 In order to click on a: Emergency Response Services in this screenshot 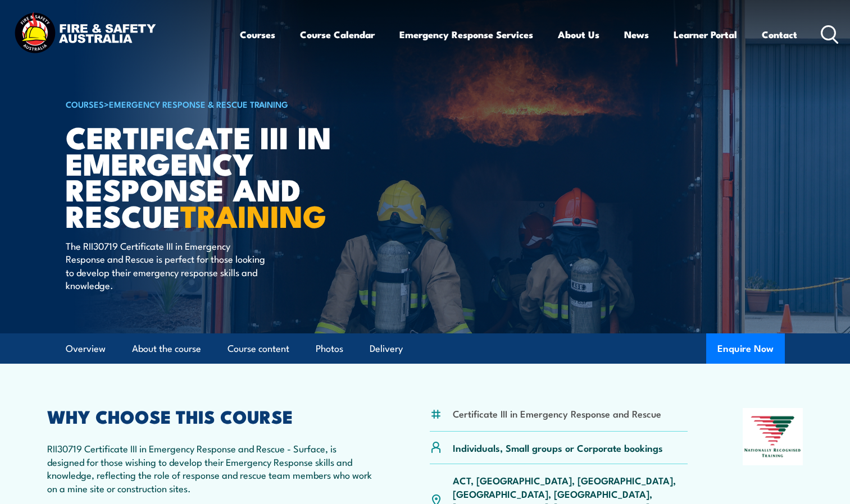, I will do `click(466, 34)`.